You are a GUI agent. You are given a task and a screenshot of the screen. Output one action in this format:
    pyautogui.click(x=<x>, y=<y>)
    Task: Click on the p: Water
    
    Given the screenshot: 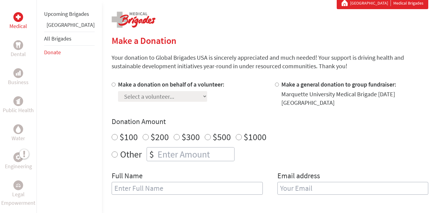 What is the action you would take?
    pyautogui.click(x=18, y=138)
    